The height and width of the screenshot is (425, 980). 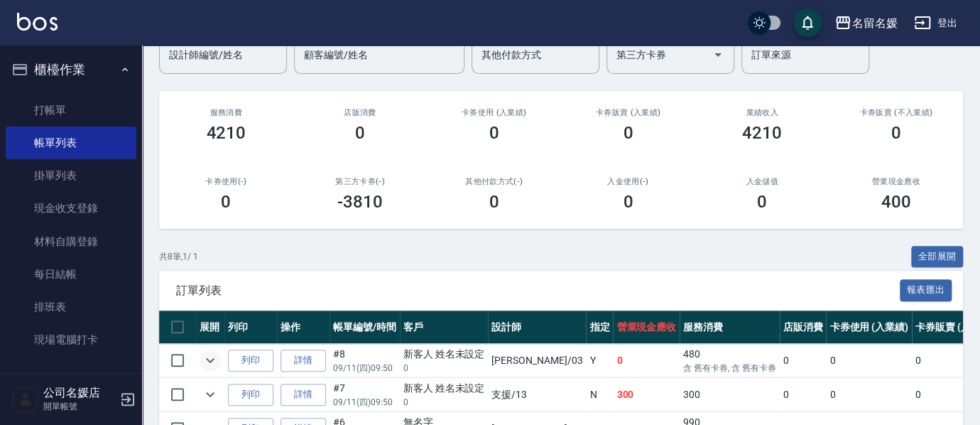 What do you see at coordinates (866, 22) in the screenshot?
I see `button: 名留名媛` at bounding box center [866, 22].